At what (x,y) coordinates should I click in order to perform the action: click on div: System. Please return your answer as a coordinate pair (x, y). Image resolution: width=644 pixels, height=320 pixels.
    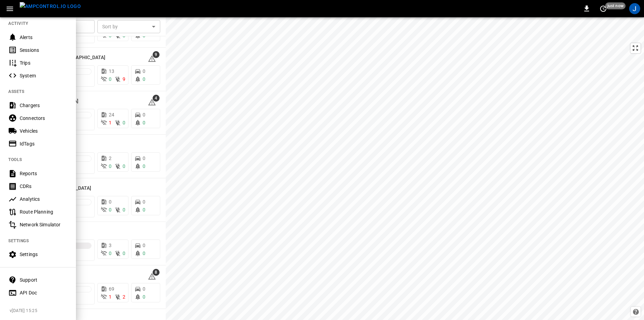
    Looking at the image, I should click on (43, 76).